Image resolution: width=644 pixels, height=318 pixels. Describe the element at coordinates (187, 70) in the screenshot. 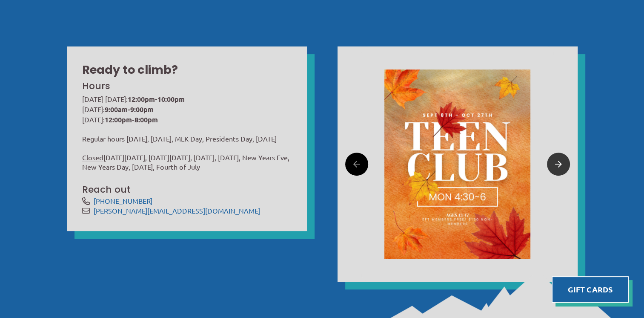

I see `h2: Ready to climb?` at that location.